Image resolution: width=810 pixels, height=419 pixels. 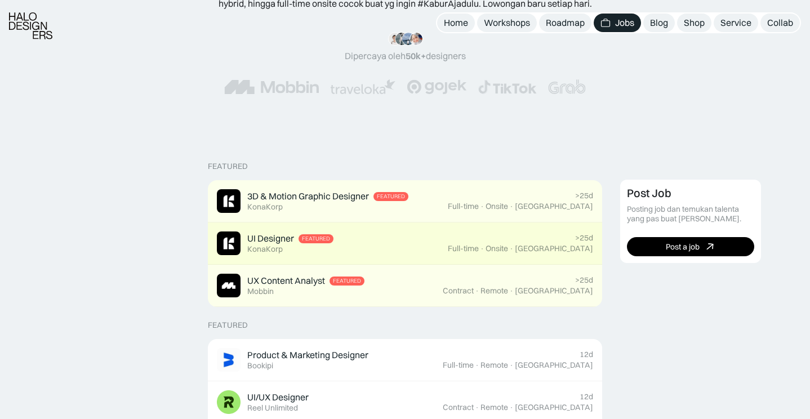 What do you see at coordinates (507, 23) in the screenshot?
I see `a: Workshops` at bounding box center [507, 23].